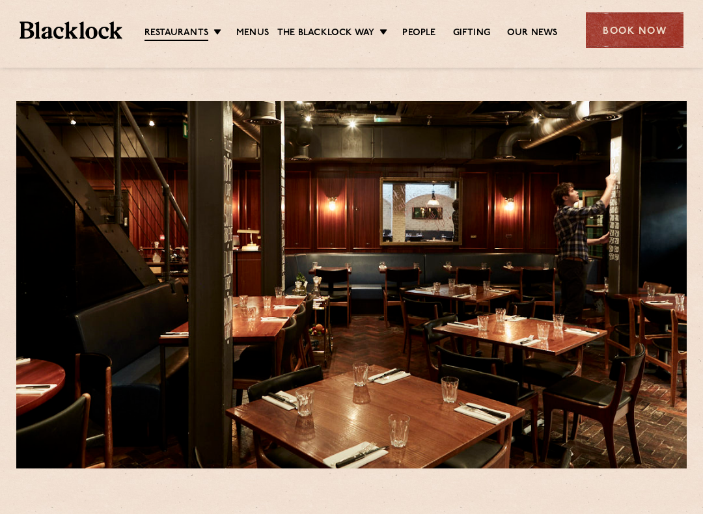 This screenshot has height=514, width=703. I want to click on a: Restaurants, so click(176, 34).